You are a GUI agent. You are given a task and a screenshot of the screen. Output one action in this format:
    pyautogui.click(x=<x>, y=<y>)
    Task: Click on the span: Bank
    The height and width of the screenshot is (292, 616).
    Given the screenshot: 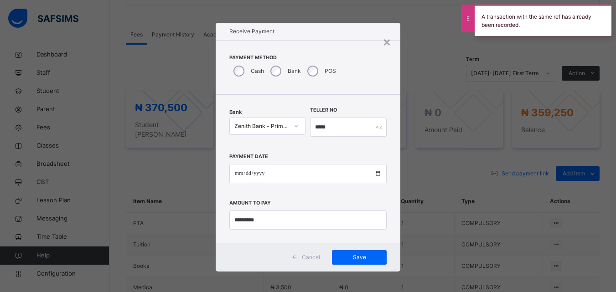 What is the action you would take?
    pyautogui.click(x=235, y=112)
    